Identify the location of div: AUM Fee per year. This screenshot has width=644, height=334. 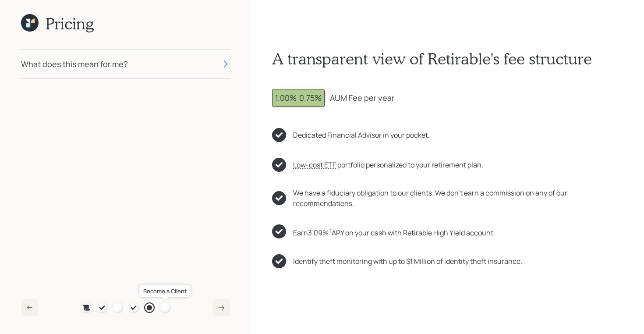
(362, 98).